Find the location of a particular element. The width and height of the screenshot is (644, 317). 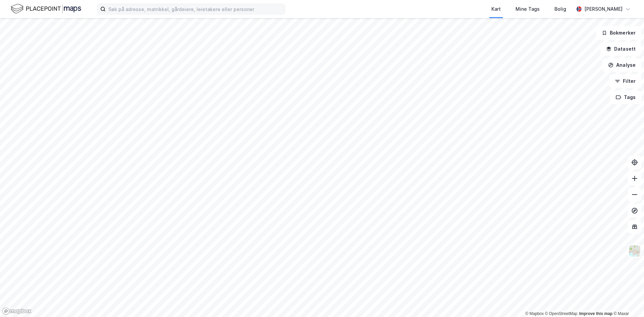

button: Datasett is located at coordinates (621, 49).